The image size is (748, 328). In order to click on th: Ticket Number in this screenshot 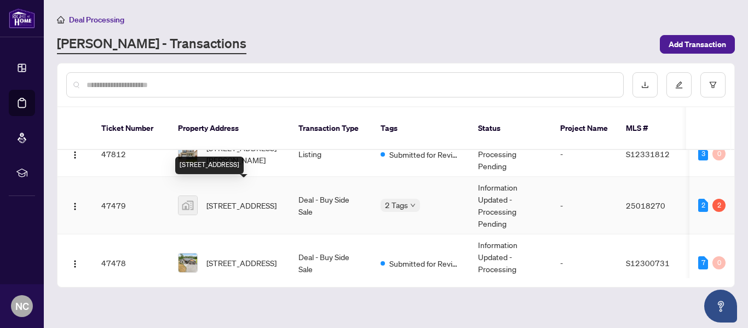, I will do `click(131, 129)`.